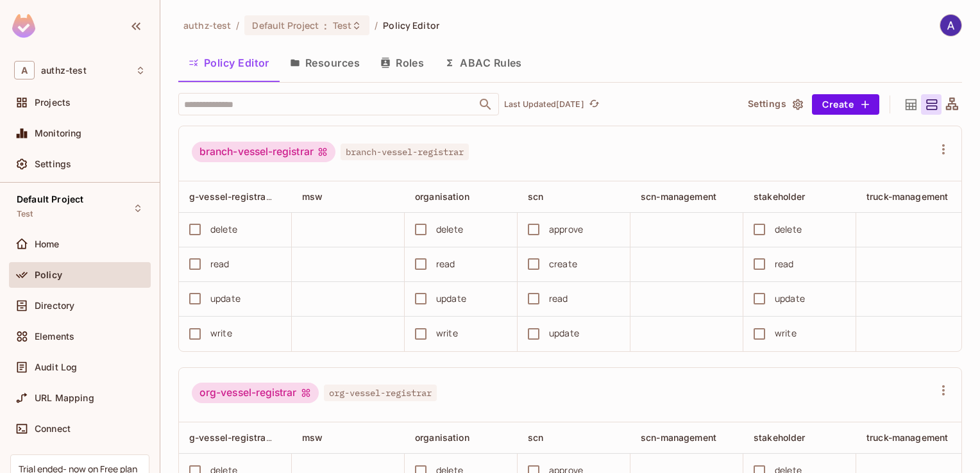 This screenshot has width=980, height=473. Describe the element at coordinates (595, 104) in the screenshot. I see `button: refresh` at that location.